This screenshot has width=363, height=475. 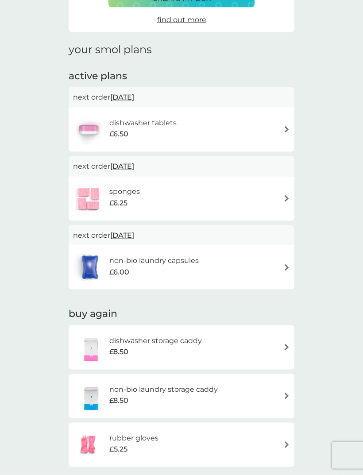 What do you see at coordinates (155, 341) in the screenshot?
I see `h6: dishwasher storage caddy` at bounding box center [155, 341].